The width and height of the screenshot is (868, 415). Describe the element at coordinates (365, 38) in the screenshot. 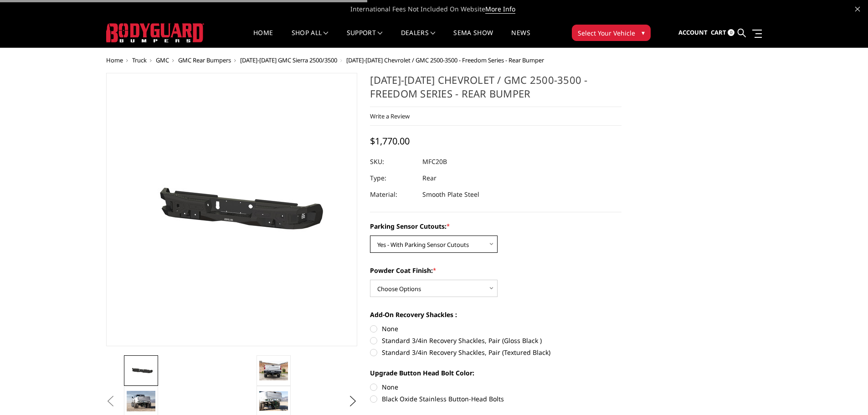

I see `a: Support` at that location.